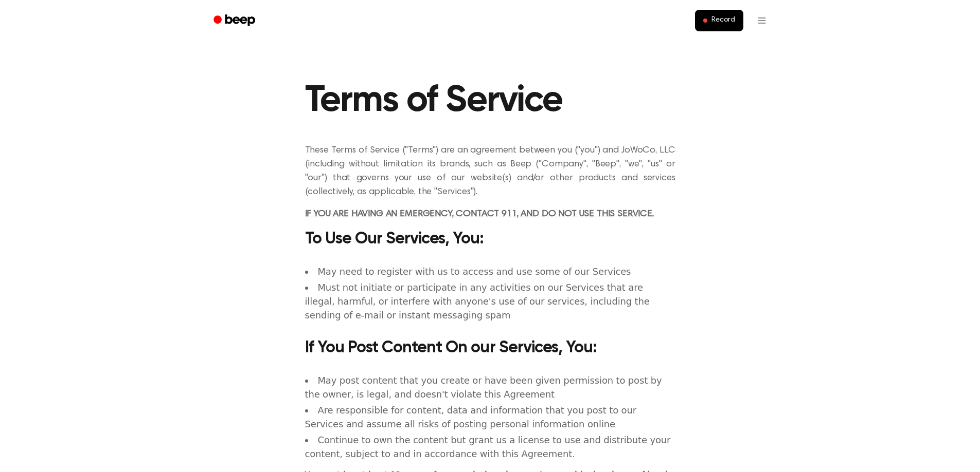 The width and height of the screenshot is (980, 472). Describe the element at coordinates (490, 387) in the screenshot. I see `li: May post content that you create or have been given permission to post by the owner, is legal, an...` at that location.